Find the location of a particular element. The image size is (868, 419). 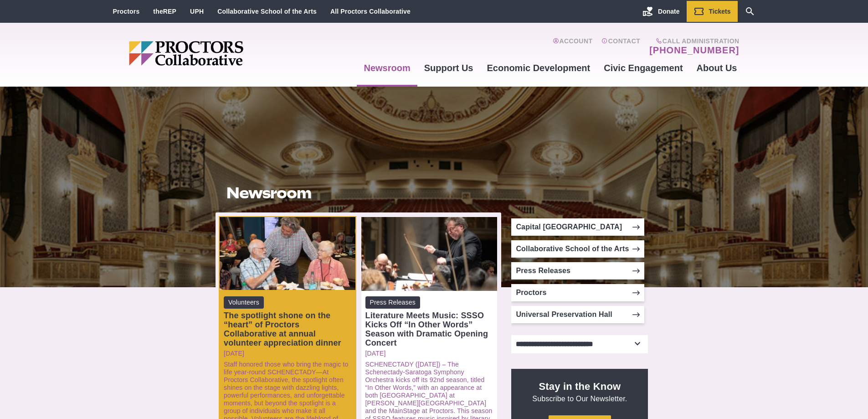

a: Economic Development is located at coordinates (538, 68).